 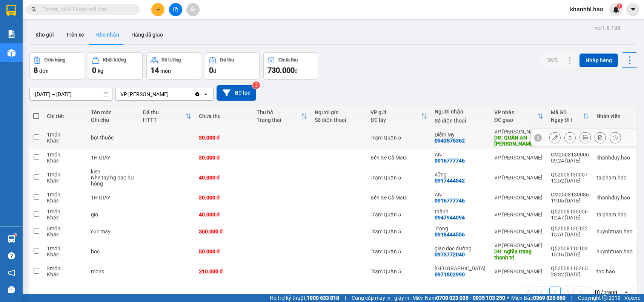 I want to click on div: CM2508130006, so click(x=570, y=155).